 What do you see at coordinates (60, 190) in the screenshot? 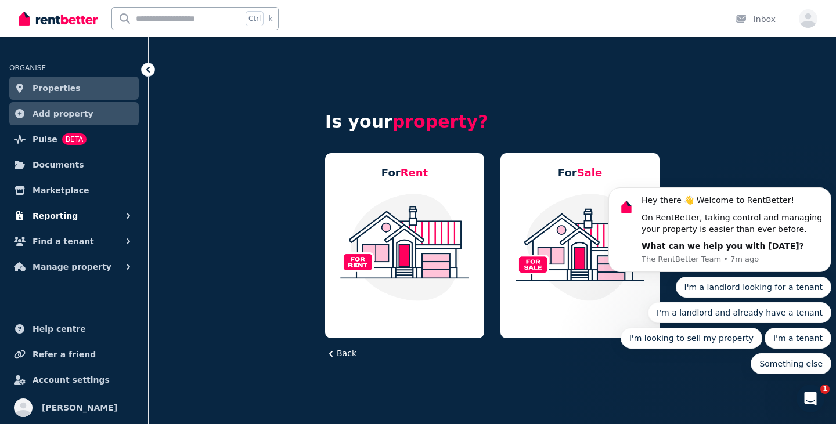
I see `span: Marketplace` at bounding box center [60, 190].